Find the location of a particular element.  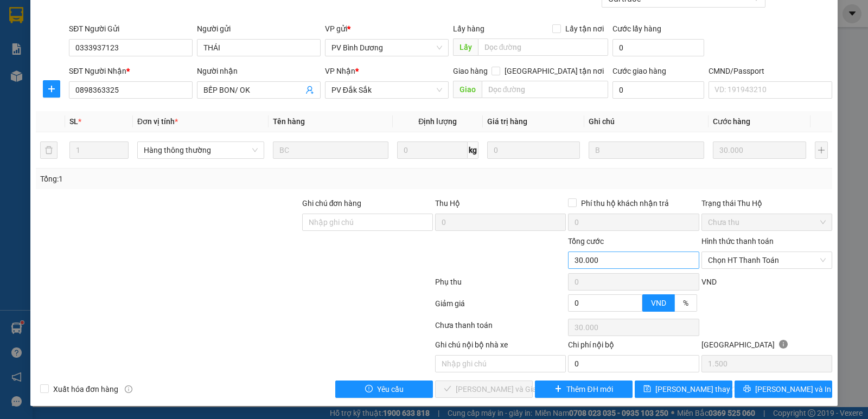

div: VP gửi is located at coordinates (387, 29).